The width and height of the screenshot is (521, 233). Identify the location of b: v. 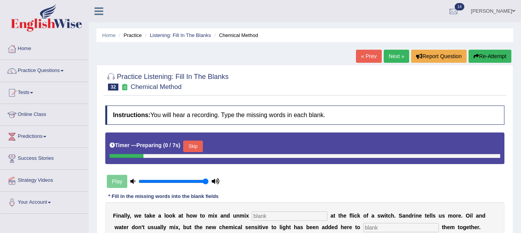
(264, 227).